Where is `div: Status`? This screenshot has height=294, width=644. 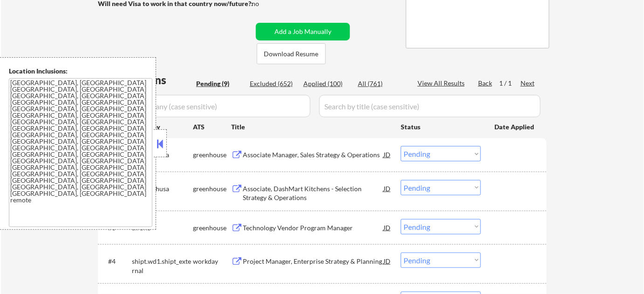 div: Status is located at coordinates (441, 127).